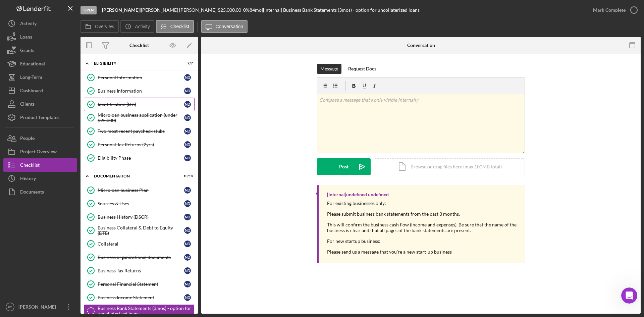 The height and width of the screenshot is (317, 644). Describe the element at coordinates (141, 190) in the screenshot. I see `div: Microloan business Plan` at that location.